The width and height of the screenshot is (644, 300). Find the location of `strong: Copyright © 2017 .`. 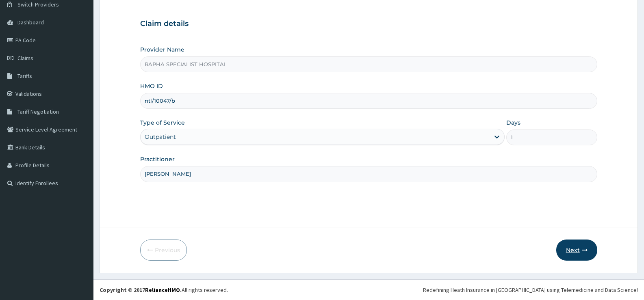

strong: Copyright © 2017 . is located at coordinates (140, 290).